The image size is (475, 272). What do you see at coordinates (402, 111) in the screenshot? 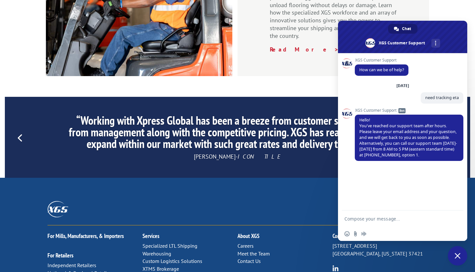
I see `span: Bot` at bounding box center [402, 111].